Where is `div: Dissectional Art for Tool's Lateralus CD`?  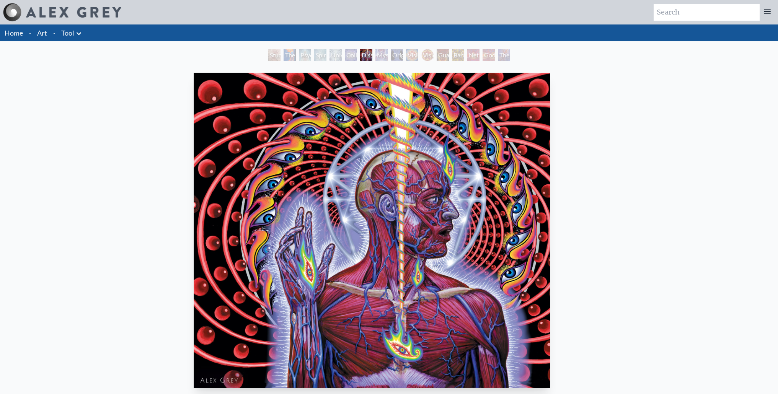
div: Dissectional Art for Tool's Lateralus CD is located at coordinates (366, 55).